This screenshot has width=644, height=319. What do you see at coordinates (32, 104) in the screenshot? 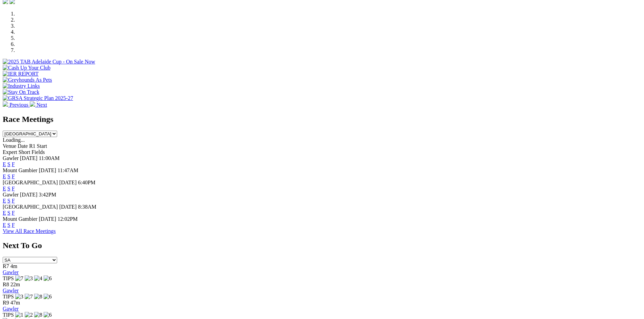
I see `img: chevron-right-pager-white.svg` at bounding box center [32, 104].